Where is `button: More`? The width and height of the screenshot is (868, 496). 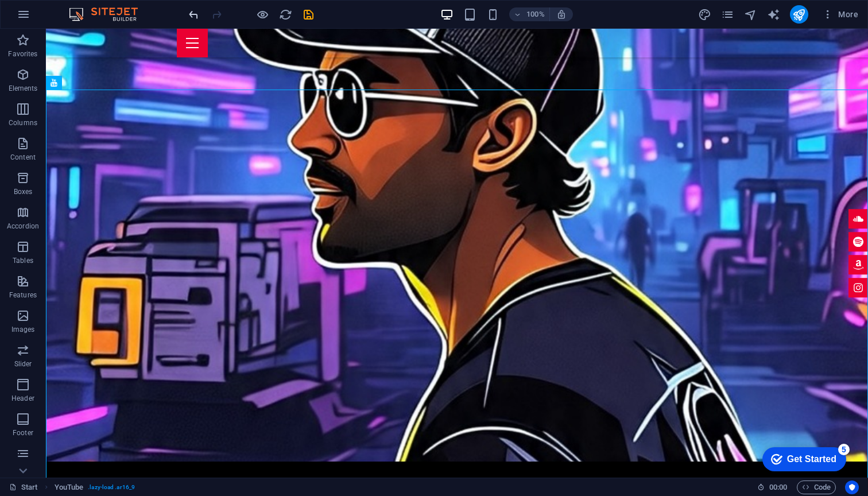
button: More is located at coordinates (840, 14).